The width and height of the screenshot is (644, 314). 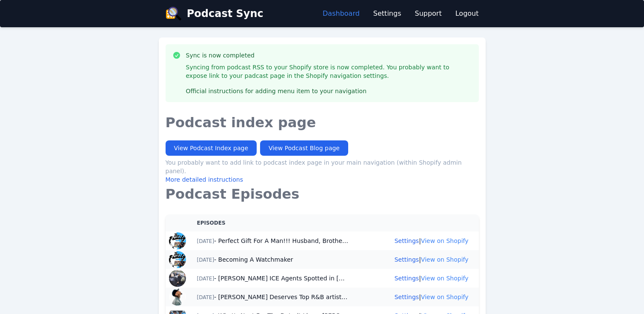 What do you see at coordinates (273, 223) in the screenshot?
I see `th: Episodes` at bounding box center [273, 223].